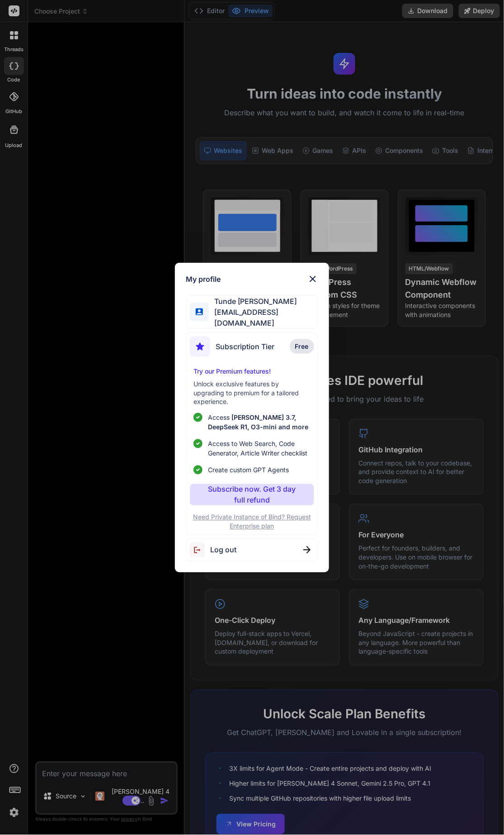 This screenshot has height=835, width=504. I want to click on span: Free, so click(302, 346).